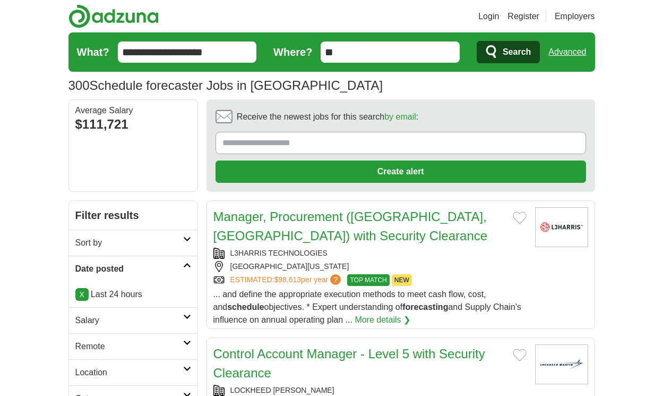  What do you see at coordinates (524, 16) in the screenshot?
I see `a: Register` at bounding box center [524, 16].